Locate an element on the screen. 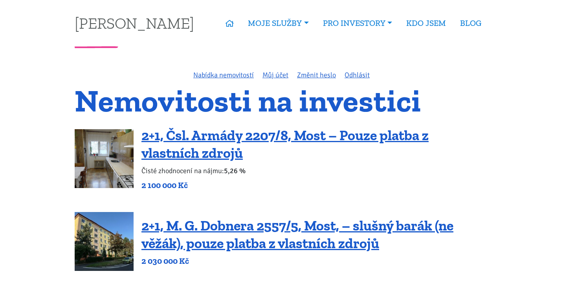  a: Odhlásit is located at coordinates (357, 75).